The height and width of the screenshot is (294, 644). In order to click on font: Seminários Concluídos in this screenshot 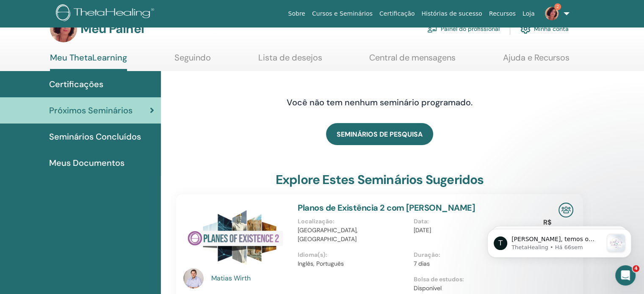, I will do `click(95, 136)`.